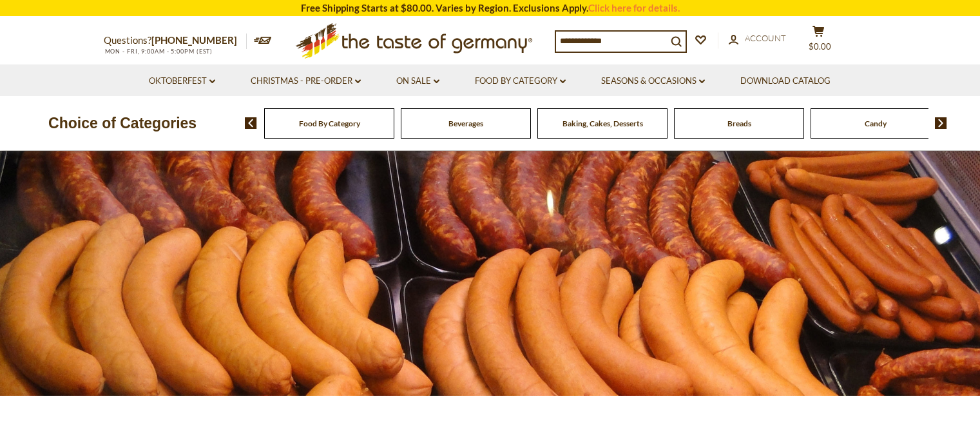 Image resolution: width=980 pixels, height=448 pixels. What do you see at coordinates (739, 123) in the screenshot?
I see `span: Breads` at bounding box center [739, 123].